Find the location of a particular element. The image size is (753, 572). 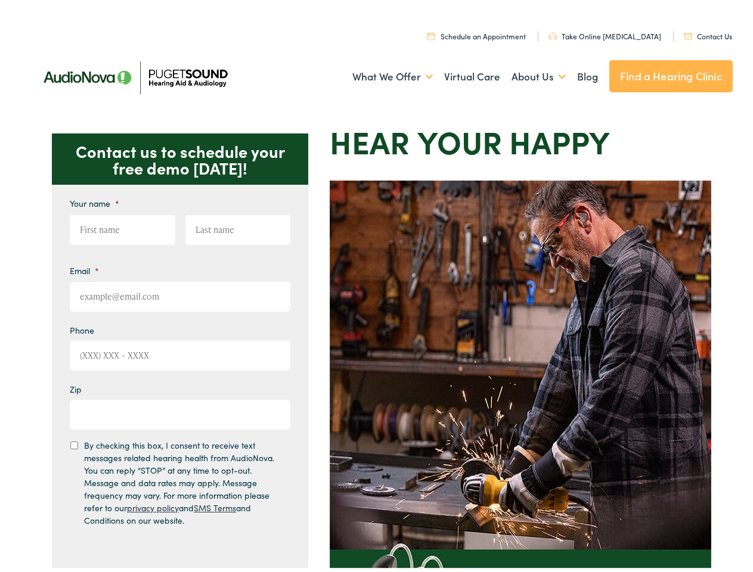

label: Phone is located at coordinates (82, 327).